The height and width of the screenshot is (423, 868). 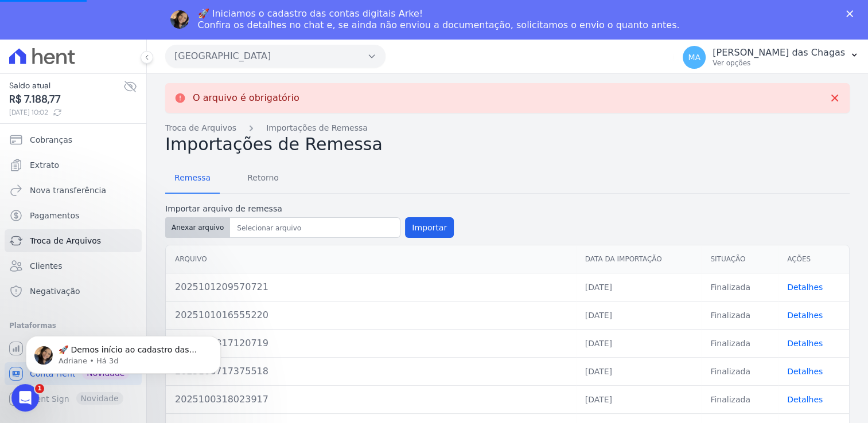 What do you see at coordinates (192, 179) in the screenshot?
I see `a: Remessa` at bounding box center [192, 179].